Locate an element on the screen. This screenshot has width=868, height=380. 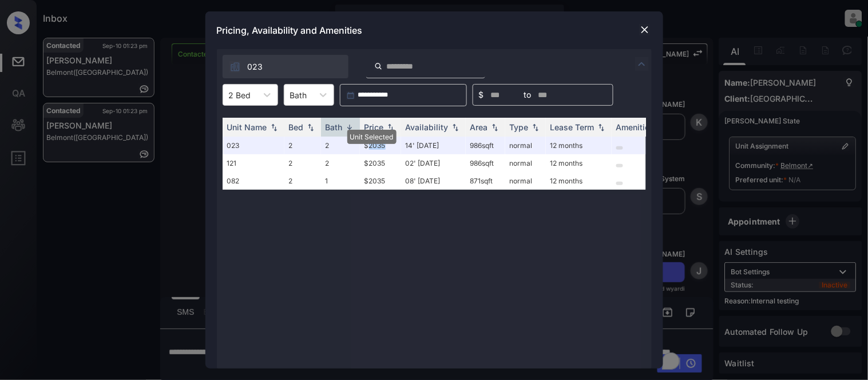
td: 1 is located at coordinates (340, 181).